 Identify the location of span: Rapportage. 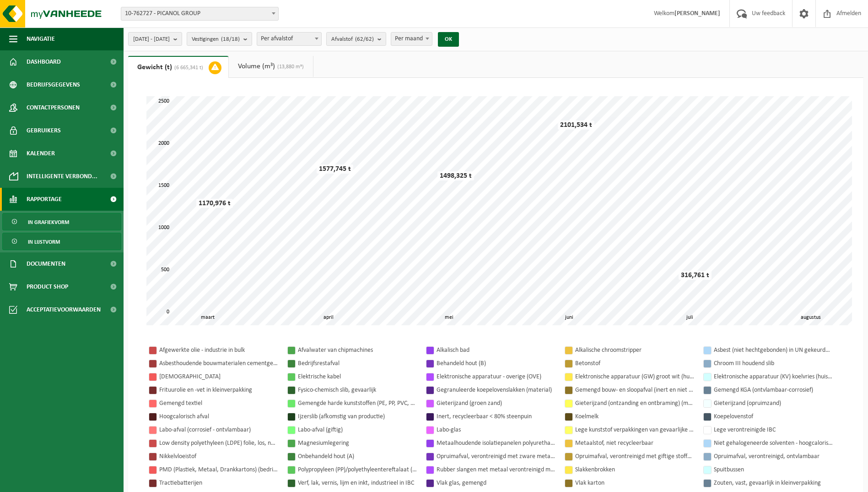
(44, 199).